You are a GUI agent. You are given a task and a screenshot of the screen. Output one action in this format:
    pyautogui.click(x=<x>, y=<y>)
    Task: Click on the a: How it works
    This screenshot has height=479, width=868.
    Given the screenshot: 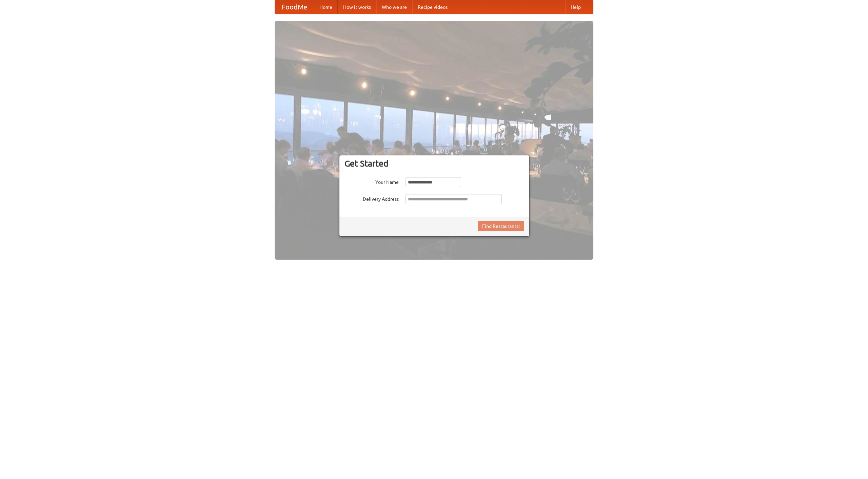 What is the action you would take?
    pyautogui.click(x=357, y=7)
    